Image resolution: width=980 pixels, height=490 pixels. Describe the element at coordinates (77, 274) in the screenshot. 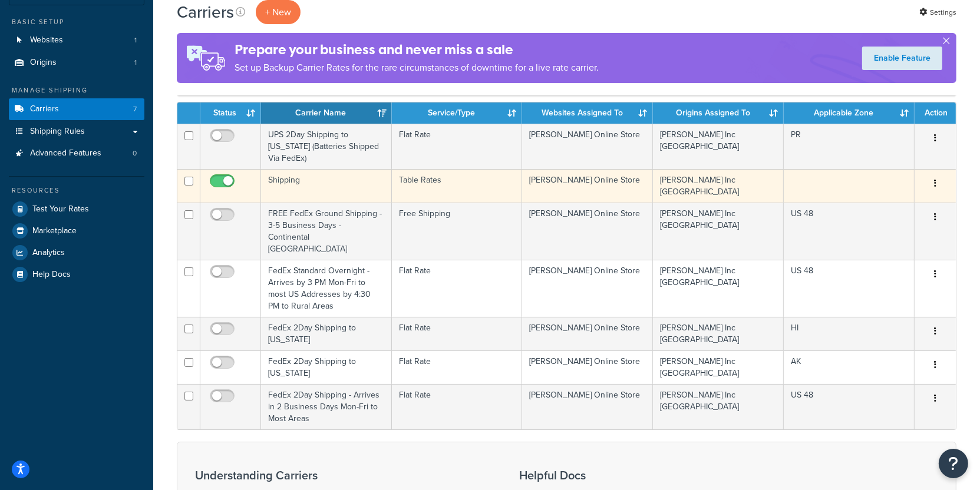

I see `a: Help Docs` at that location.